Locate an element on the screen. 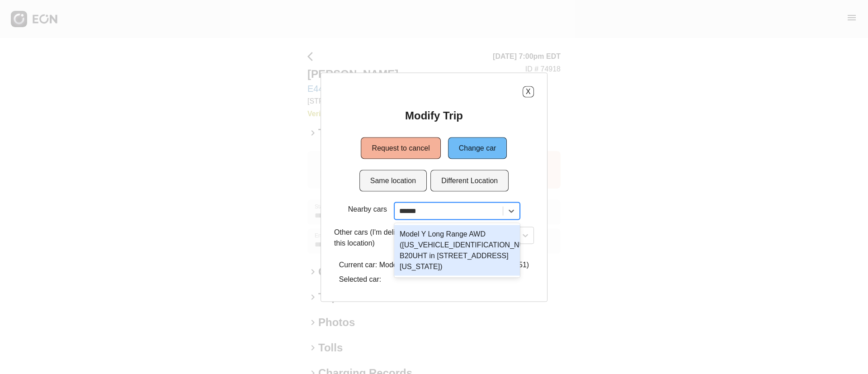 The width and height of the screenshot is (868, 374). p: Current car: Model Y Long Range AWD (E44VXK in 10451) is located at coordinates (434, 265).